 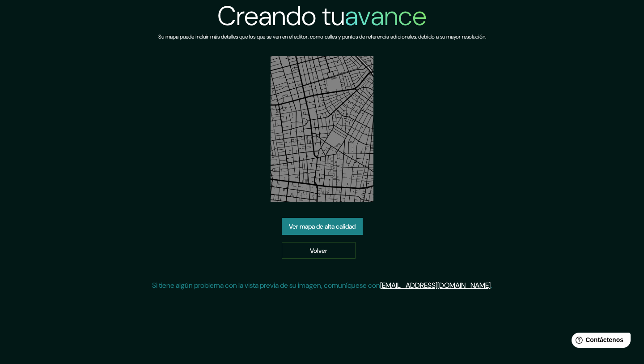 What do you see at coordinates (267, 285) in the screenshot?
I see `font: Si tiene algún problema con la vista previa de su imagen, comuníquese con` at bounding box center [267, 285].